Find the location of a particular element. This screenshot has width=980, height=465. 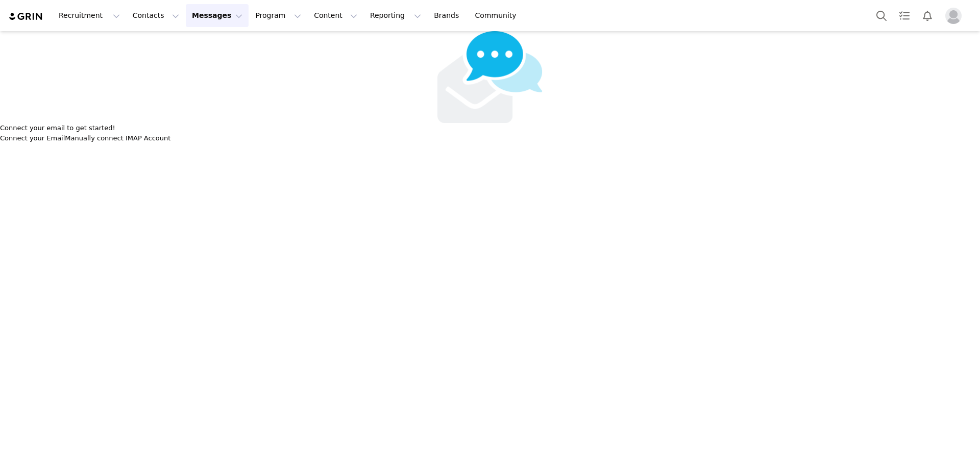

button: Messages is located at coordinates (217, 15).